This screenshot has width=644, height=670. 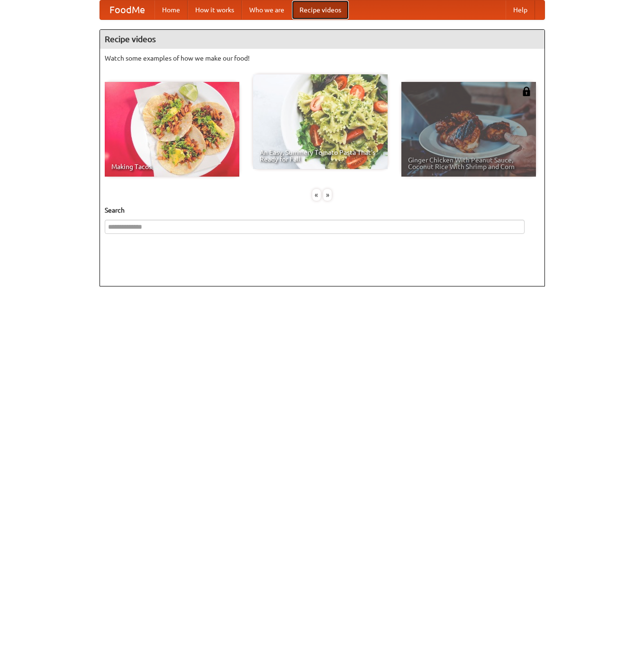 What do you see at coordinates (322, 39) in the screenshot?
I see `h4: Recipe videos` at bounding box center [322, 39].